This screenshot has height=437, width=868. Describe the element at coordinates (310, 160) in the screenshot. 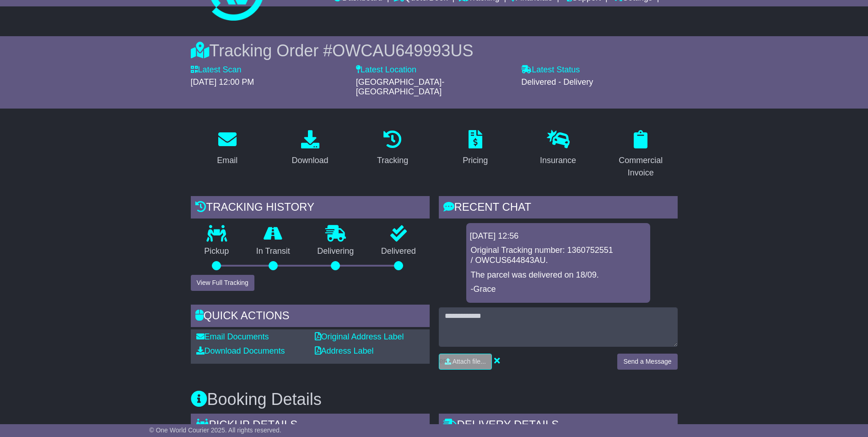

I see `div: Download` at that location.